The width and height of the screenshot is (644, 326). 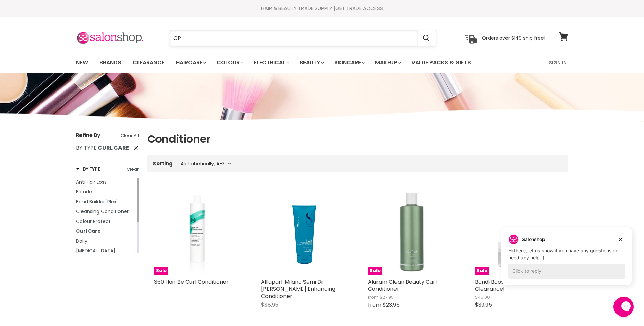 I want to click on a: 360 Hair Be Curl Conditioner, so click(x=191, y=282).